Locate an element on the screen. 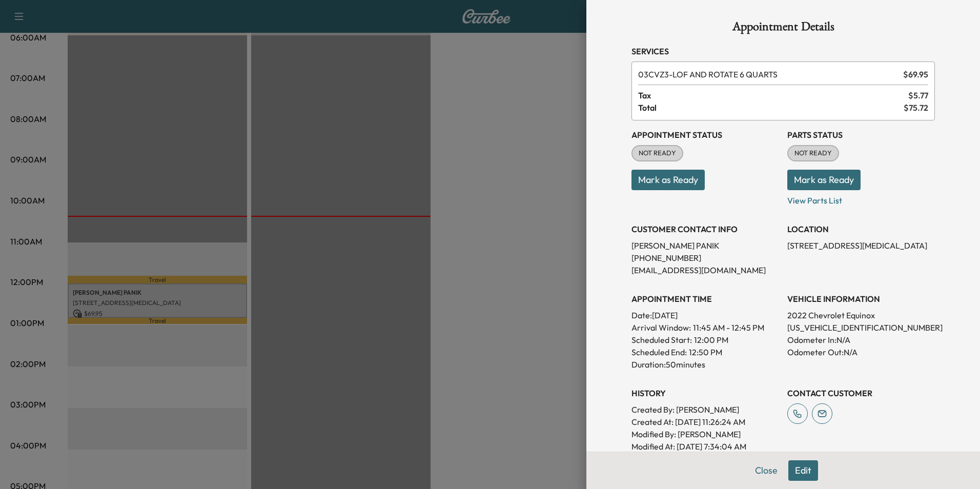 Image resolution: width=980 pixels, height=489 pixels. p: Scheduled End: is located at coordinates (659, 352).